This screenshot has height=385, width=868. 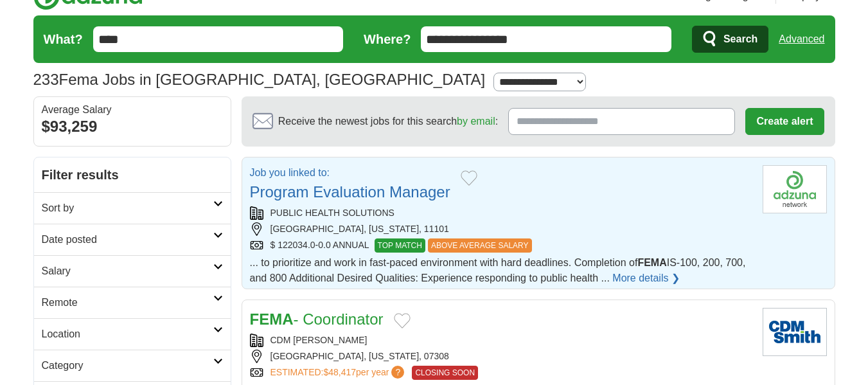 I want to click on a: Location, so click(x=132, y=333).